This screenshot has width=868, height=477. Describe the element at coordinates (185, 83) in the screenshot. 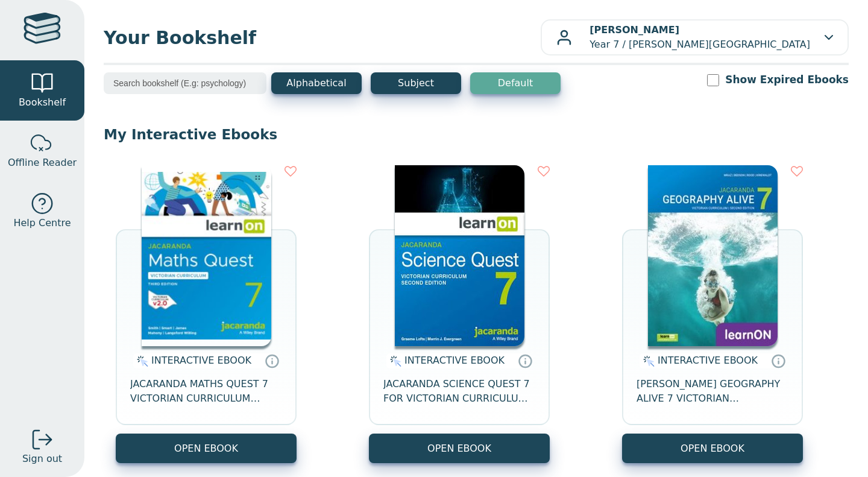

I see `input: Search bookshelf (E.g: psychology)` at that location.